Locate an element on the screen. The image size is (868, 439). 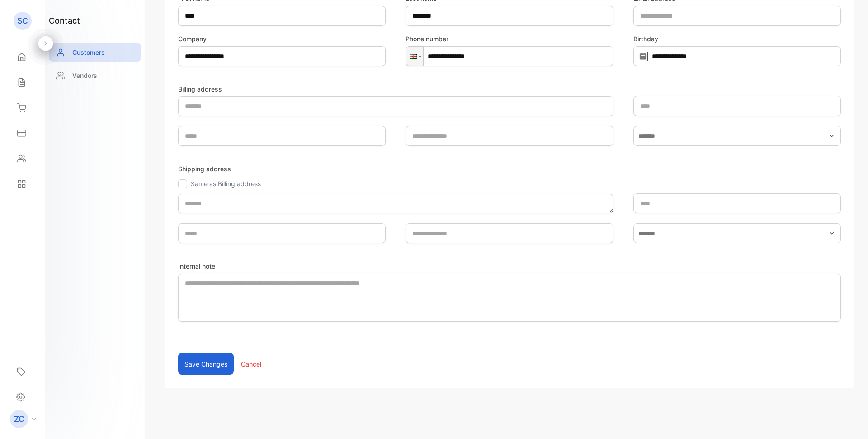
p: Vendors is located at coordinates (85, 75).